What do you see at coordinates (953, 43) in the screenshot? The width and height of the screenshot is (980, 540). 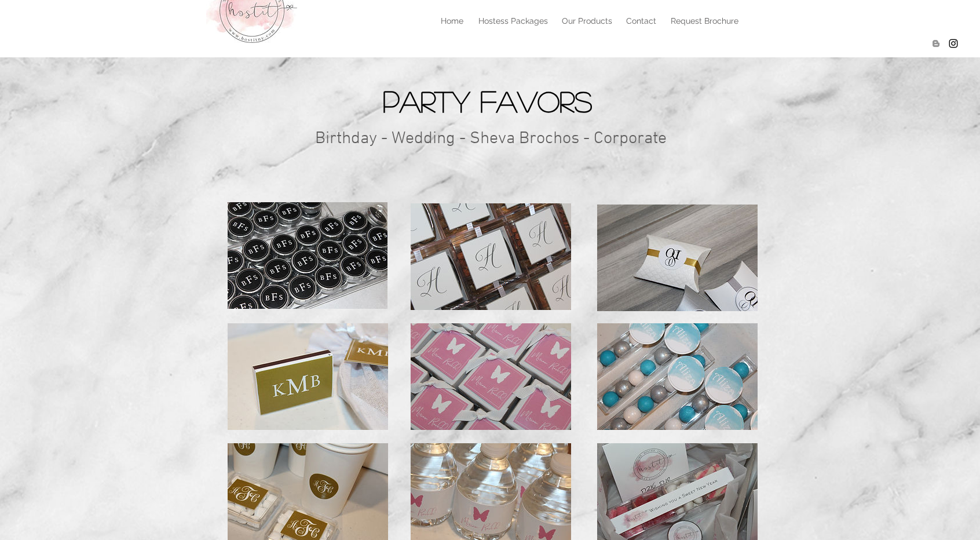 I see `img: Hostitny` at bounding box center [953, 43].